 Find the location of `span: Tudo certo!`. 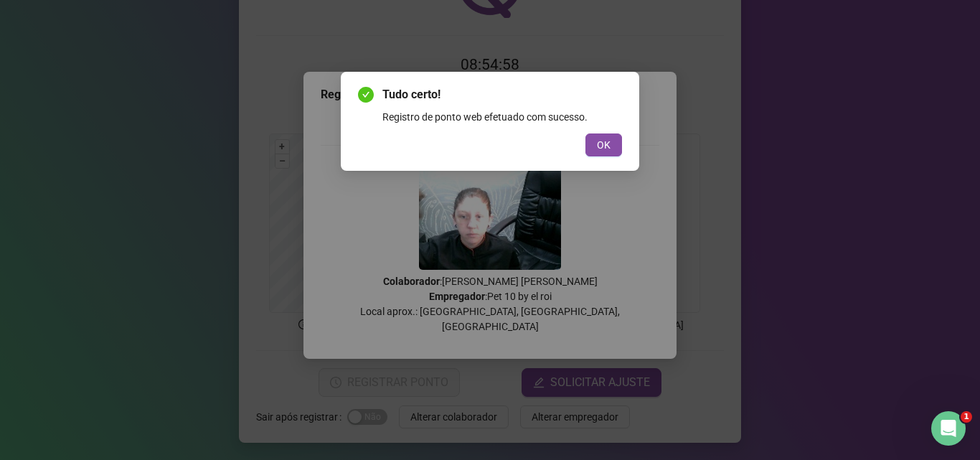

span: Tudo certo! is located at coordinates (502, 95).